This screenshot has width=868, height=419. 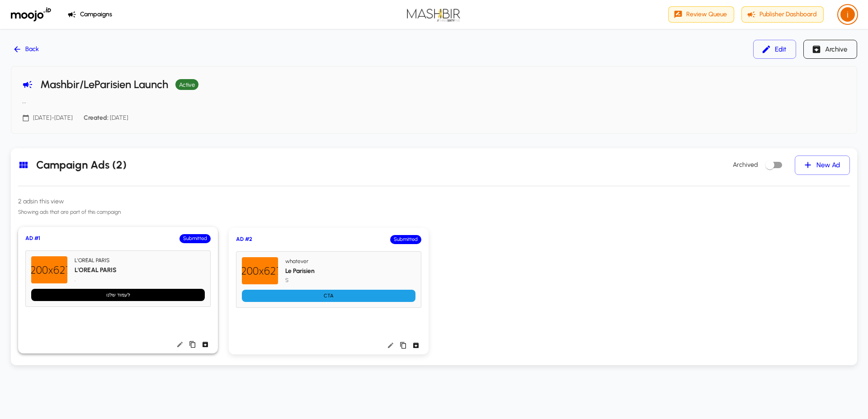 I want to click on button: Campaigns, so click(x=90, y=14).